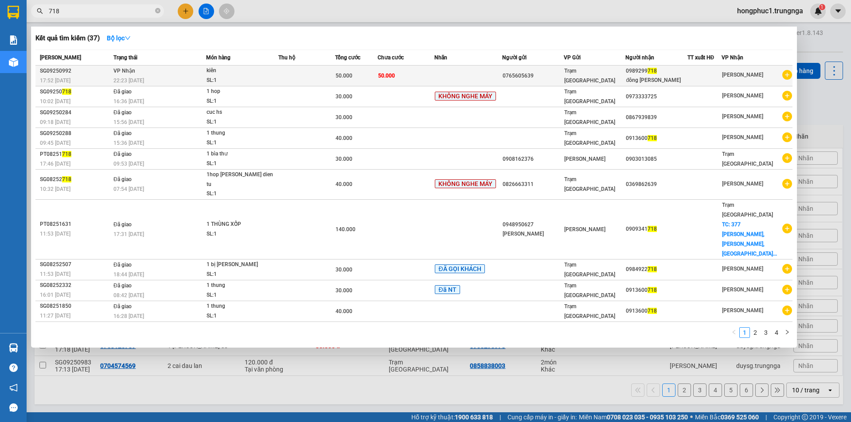  Describe the element at coordinates (75, 92) in the screenshot. I see `div: SG09250` at that location.